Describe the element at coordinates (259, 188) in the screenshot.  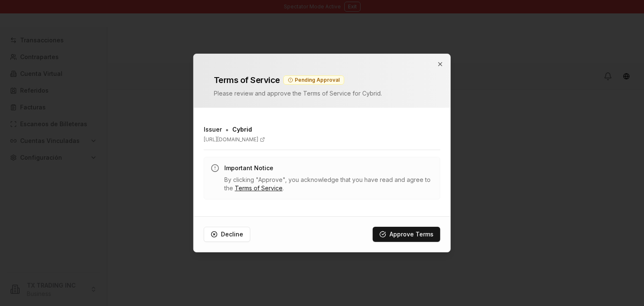
I see `a: Terms of Service` at that location.